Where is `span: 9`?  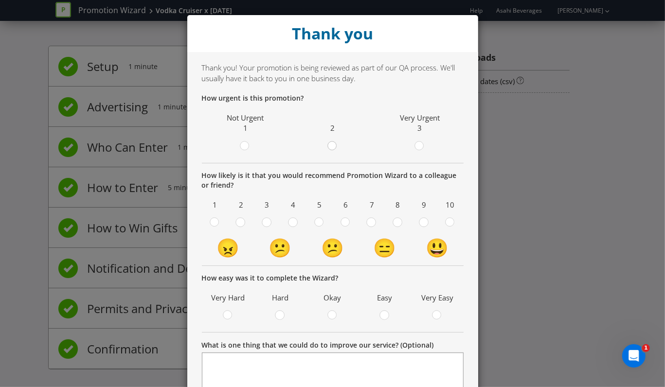
span: 9 is located at coordinates (424, 205).